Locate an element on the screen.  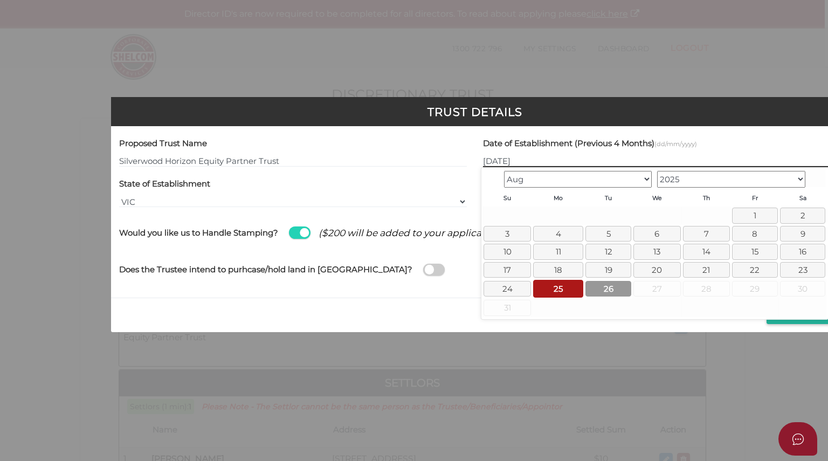
span: 27 is located at coordinates (657, 289).